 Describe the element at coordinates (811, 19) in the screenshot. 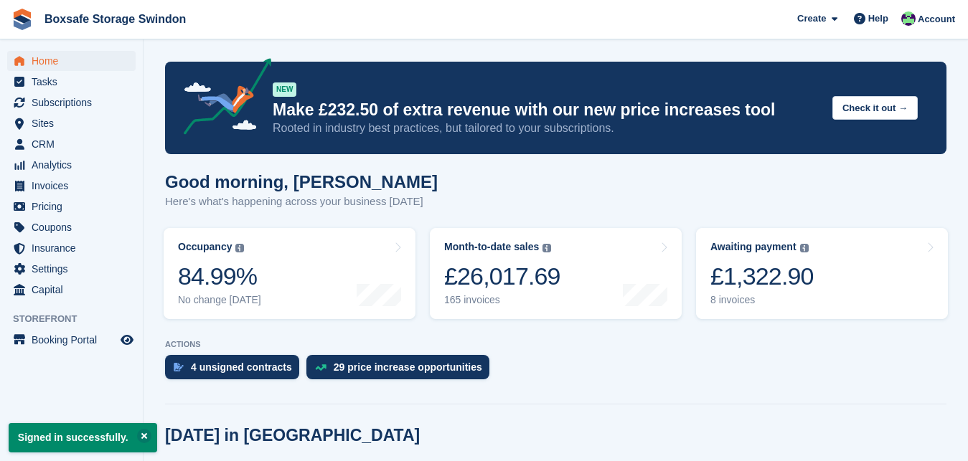

I see `span: Create` at that location.